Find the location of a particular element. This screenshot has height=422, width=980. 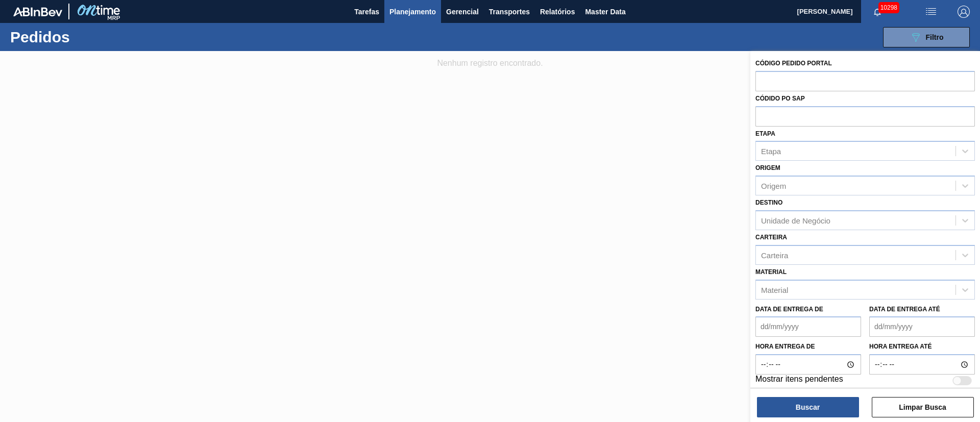

span: Planejamento is located at coordinates (413, 12).